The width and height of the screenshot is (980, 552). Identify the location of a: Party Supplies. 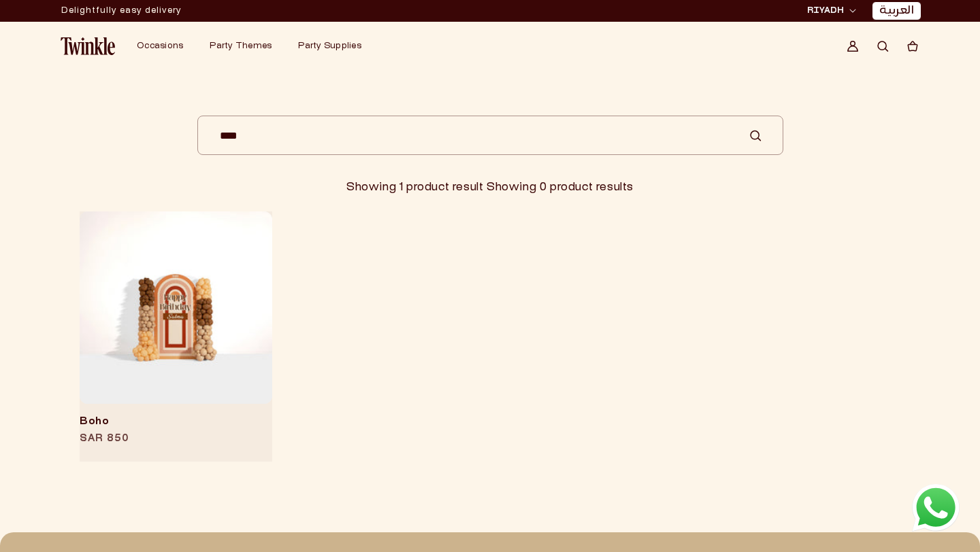
(329, 46).